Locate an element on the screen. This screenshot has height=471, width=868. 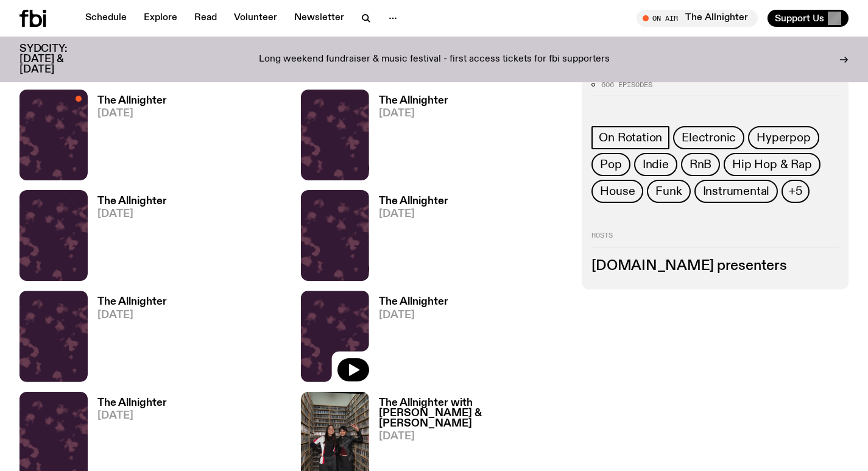
a: Indie is located at coordinates (656, 165).